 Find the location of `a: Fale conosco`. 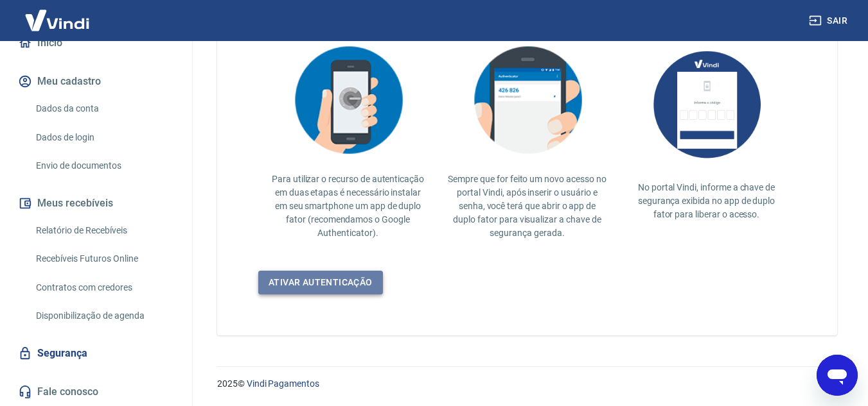

a: Fale conosco is located at coordinates (96, 392).